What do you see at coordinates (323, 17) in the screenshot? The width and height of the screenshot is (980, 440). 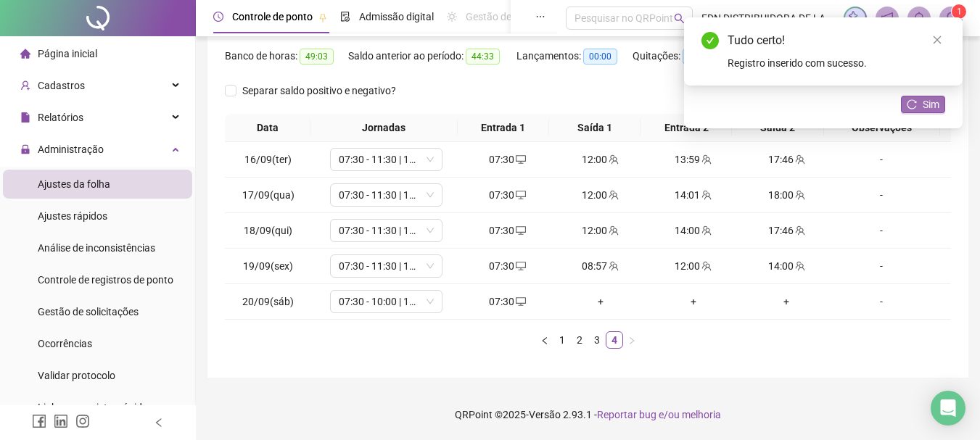 I see `span: pushpin` at bounding box center [323, 17].